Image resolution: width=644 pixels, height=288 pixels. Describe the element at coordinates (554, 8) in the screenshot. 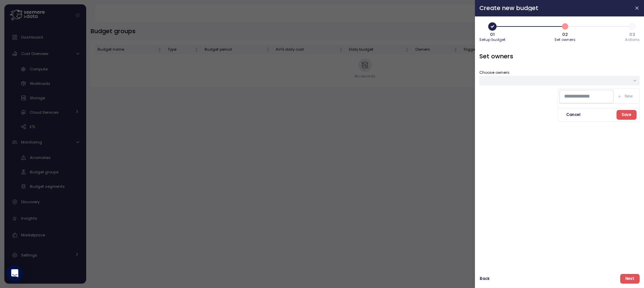

I see `h2: Create new budget` at that location.